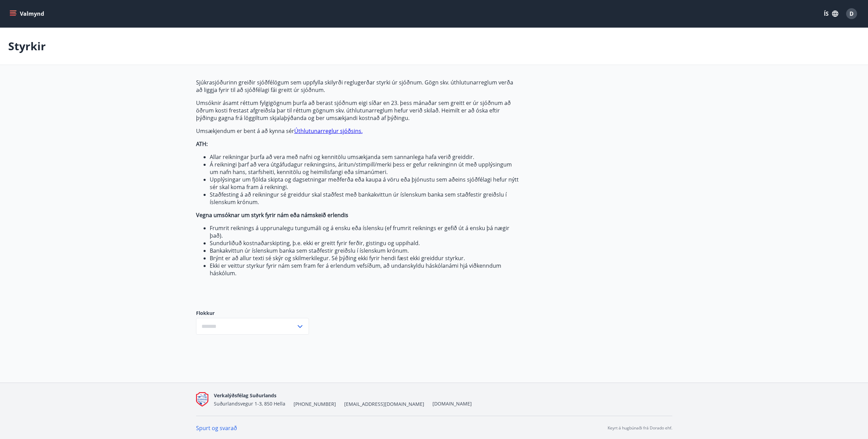 The image size is (868, 439). I want to click on strong: ATH:, so click(202, 144).